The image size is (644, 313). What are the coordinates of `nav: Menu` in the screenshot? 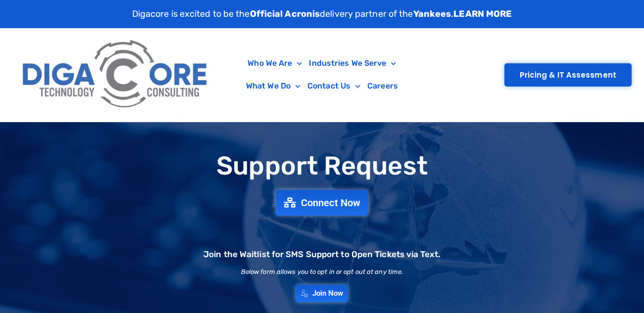 It's located at (322, 75).